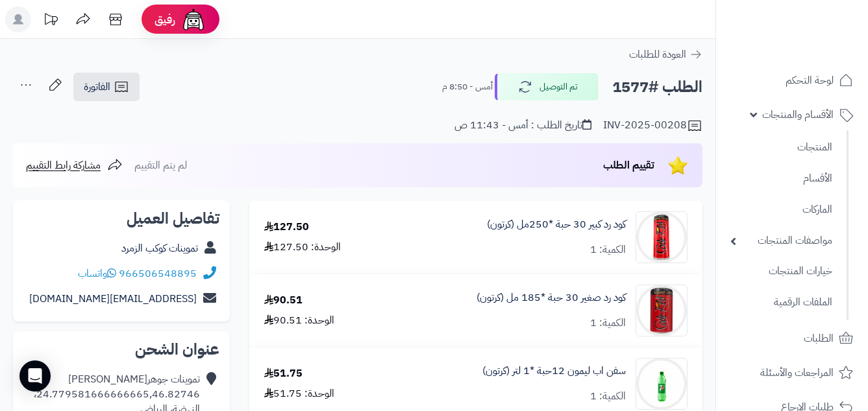 Image resolution: width=868 pixels, height=411 pixels. What do you see at coordinates (467, 87) in the screenshot?
I see `small: أمس - 8:50 م` at bounding box center [467, 87].